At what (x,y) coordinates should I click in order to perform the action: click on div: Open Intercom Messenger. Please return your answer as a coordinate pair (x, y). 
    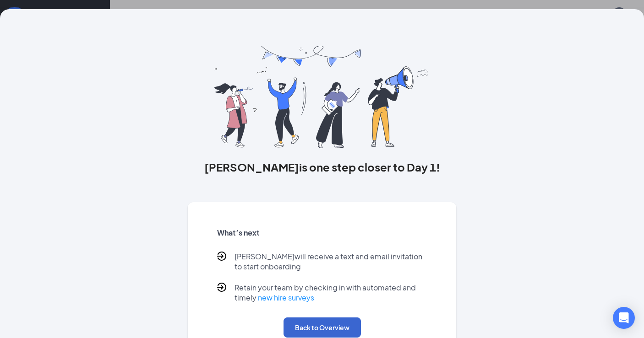
    Looking at the image, I should click on (624, 318).